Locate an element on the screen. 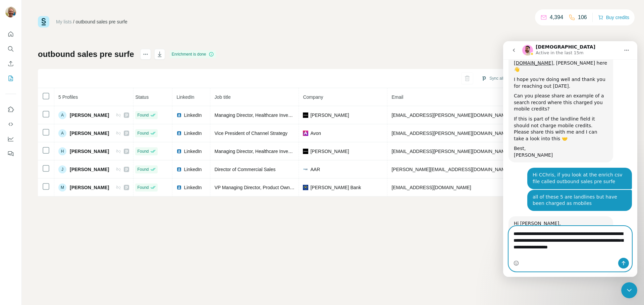  button: Quick start is located at coordinates (11, 34).